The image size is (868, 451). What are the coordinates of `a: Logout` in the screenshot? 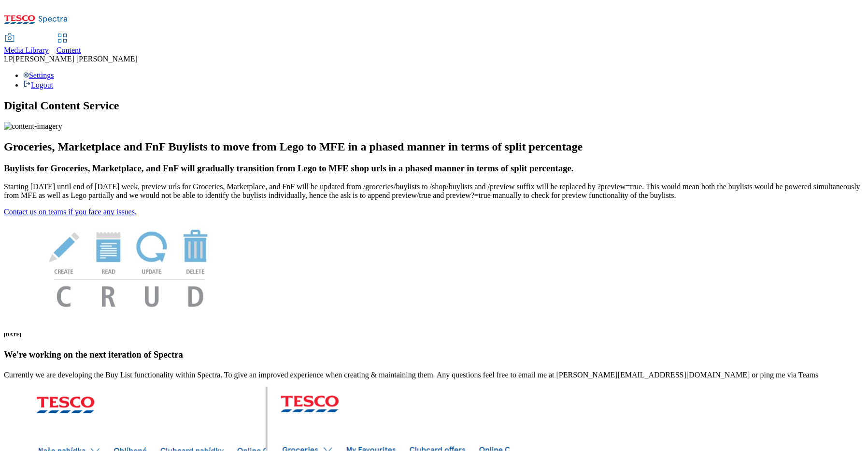 It's located at (38, 85).